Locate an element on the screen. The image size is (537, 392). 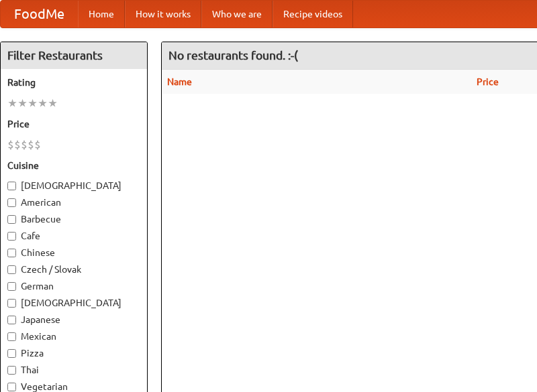
input: Cafe is located at coordinates (11, 236).